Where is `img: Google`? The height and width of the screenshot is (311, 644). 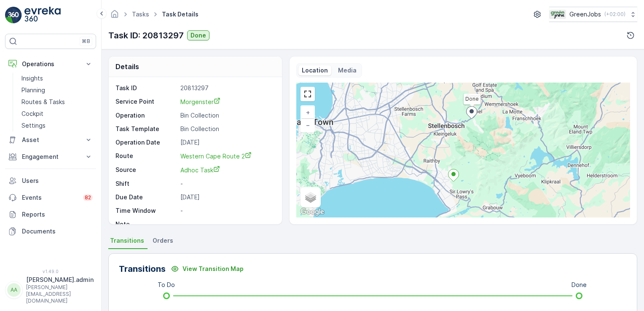
img: Google is located at coordinates (312, 212).